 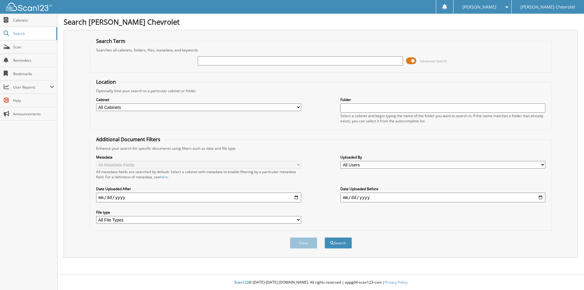 What do you see at coordinates (111, 41) in the screenshot?
I see `legend: Search Term` at bounding box center [111, 41].